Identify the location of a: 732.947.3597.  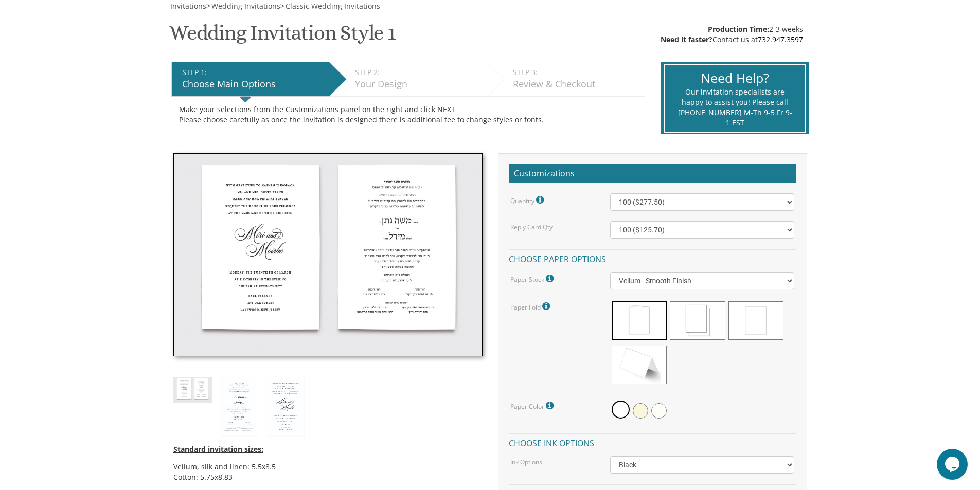
(780, 40).